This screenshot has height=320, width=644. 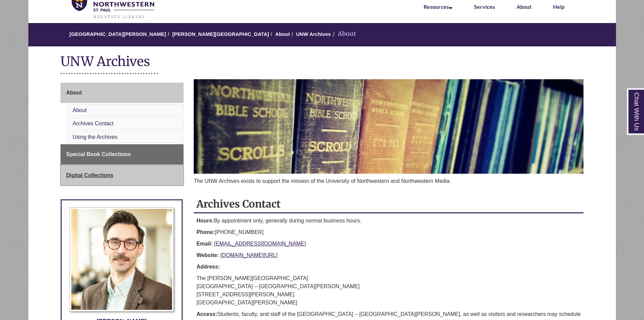 What do you see at coordinates (95, 137) in the screenshot?
I see `a: Using the Archives` at bounding box center [95, 137].